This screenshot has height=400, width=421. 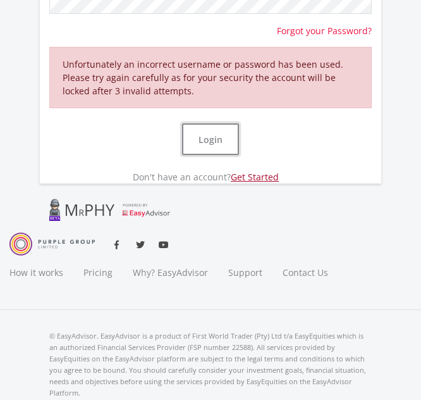 I want to click on p: © EasyAdvisor. EasyAdvisor is a product of First World Trader (Pty) Ltd t/a EasyEquities which is..., so click(x=211, y=364).